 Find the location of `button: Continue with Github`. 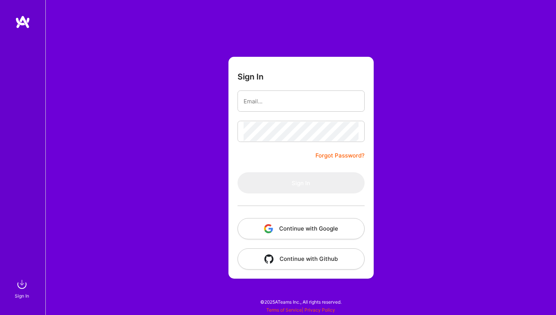

button: Continue with Github is located at coordinates (301, 259).